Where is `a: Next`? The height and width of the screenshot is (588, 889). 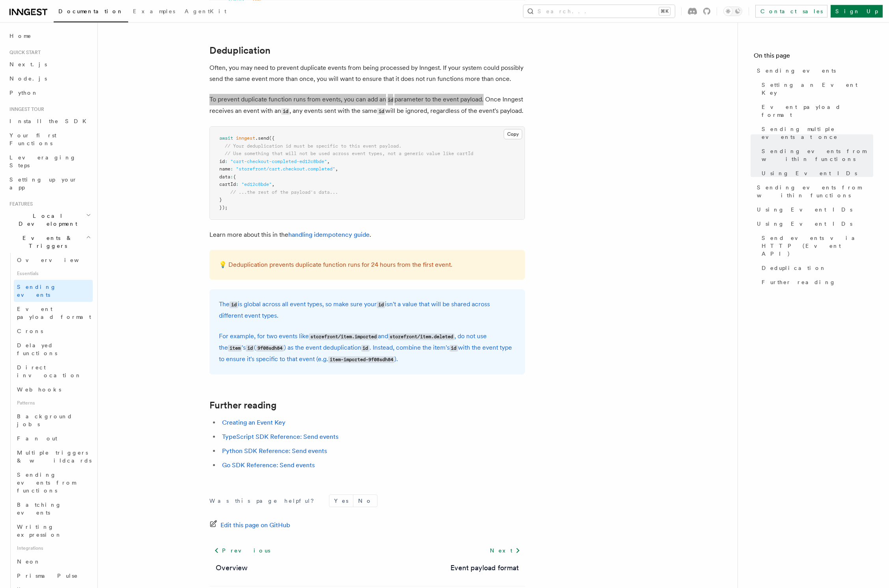 a: Next is located at coordinates (505, 550).